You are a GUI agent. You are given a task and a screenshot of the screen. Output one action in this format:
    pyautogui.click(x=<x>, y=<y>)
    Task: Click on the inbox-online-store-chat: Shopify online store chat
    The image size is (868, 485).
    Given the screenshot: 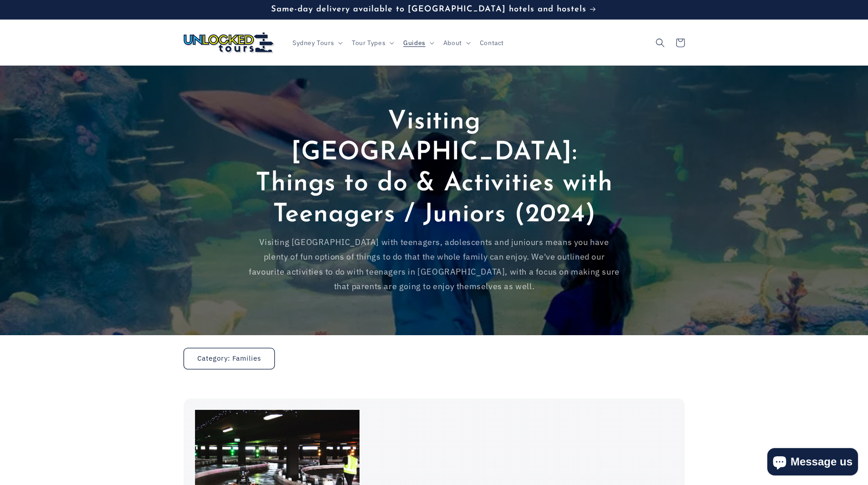 What is the action you would take?
    pyautogui.click(x=812, y=462)
    